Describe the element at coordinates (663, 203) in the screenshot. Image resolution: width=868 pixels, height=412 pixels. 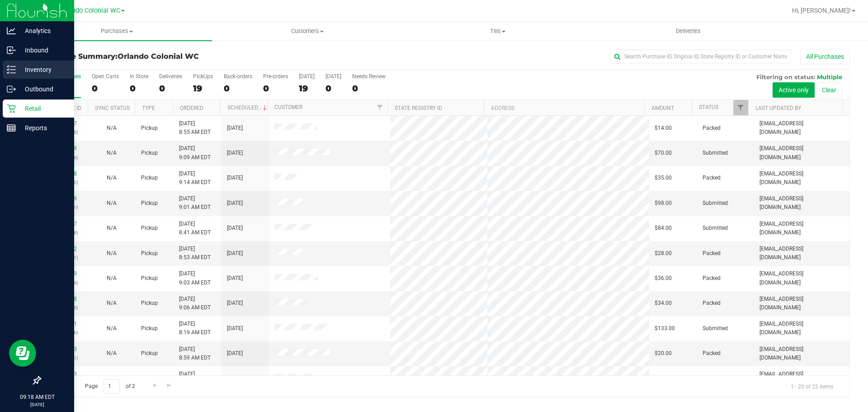
I see `span: $98.00` at that location.